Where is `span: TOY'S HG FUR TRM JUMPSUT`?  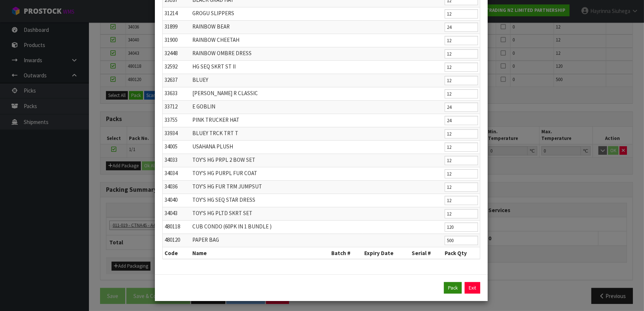
span: TOY'S HG FUR TRM JUMPSUT is located at coordinates (227, 186).